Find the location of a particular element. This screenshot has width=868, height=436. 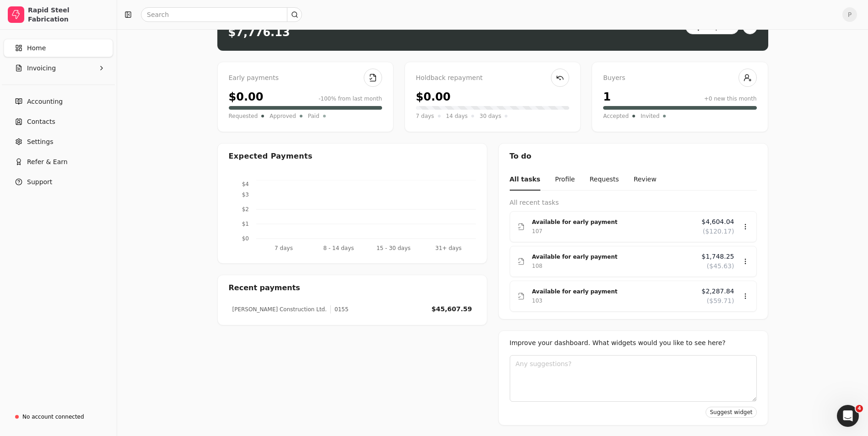

div: All recent tasks is located at coordinates (633, 202).